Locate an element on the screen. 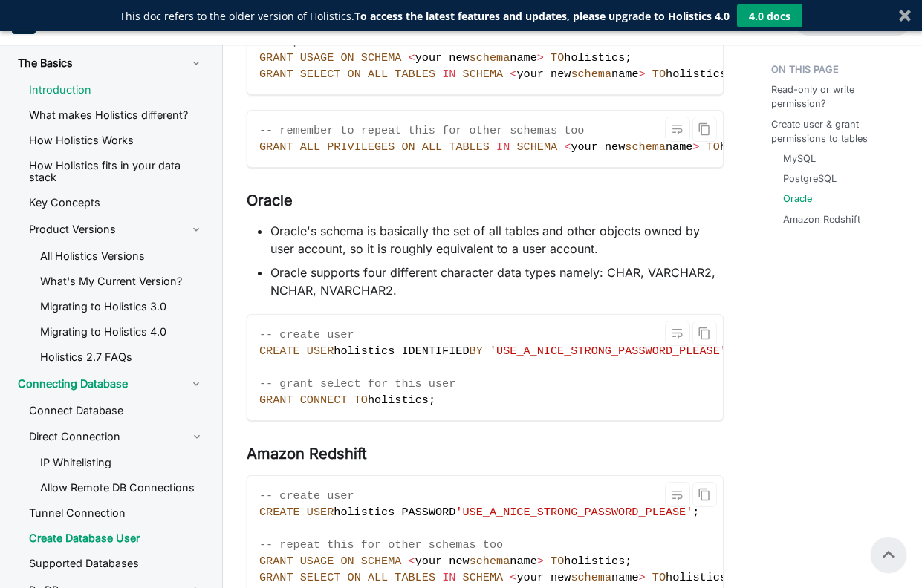 This screenshot has width=922, height=588. a: How Holistics Works is located at coordinates (116, 140).